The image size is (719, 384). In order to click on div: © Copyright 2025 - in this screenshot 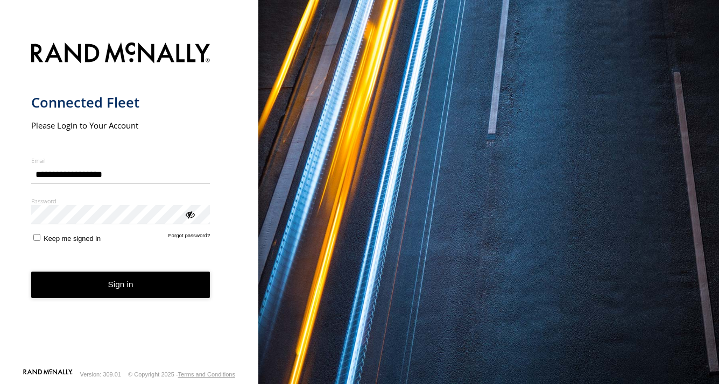, I will do `click(181, 374)`.